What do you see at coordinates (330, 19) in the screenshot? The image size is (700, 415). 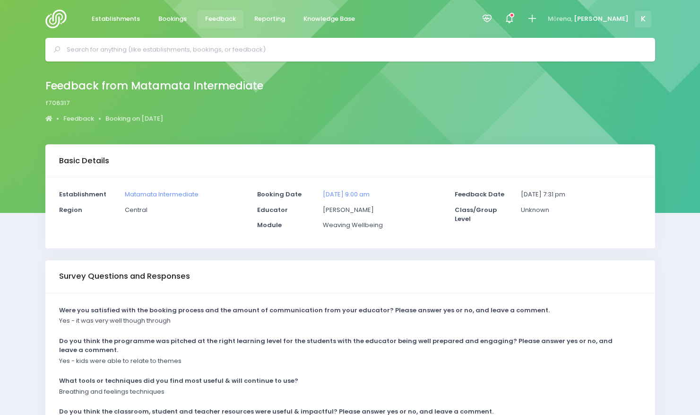 I see `a: Knowledge Base` at bounding box center [330, 19].